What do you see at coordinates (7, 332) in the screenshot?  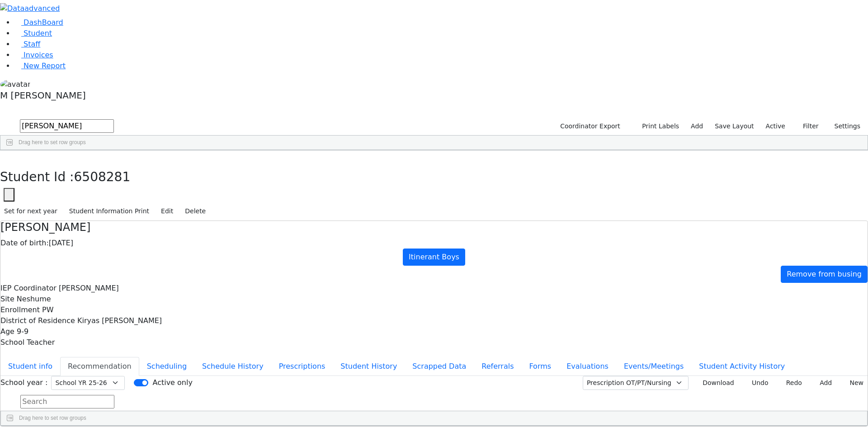 I see `label: Age` at bounding box center [7, 332].